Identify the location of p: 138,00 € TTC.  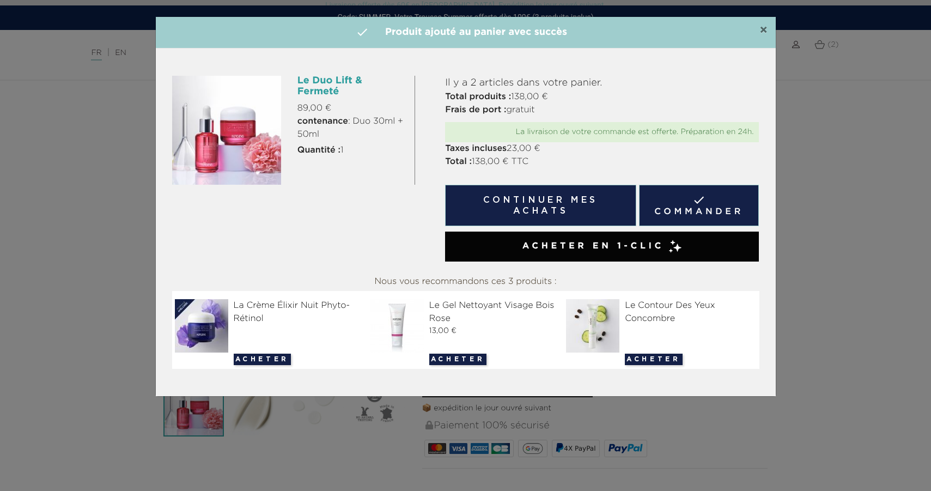
(602, 162).